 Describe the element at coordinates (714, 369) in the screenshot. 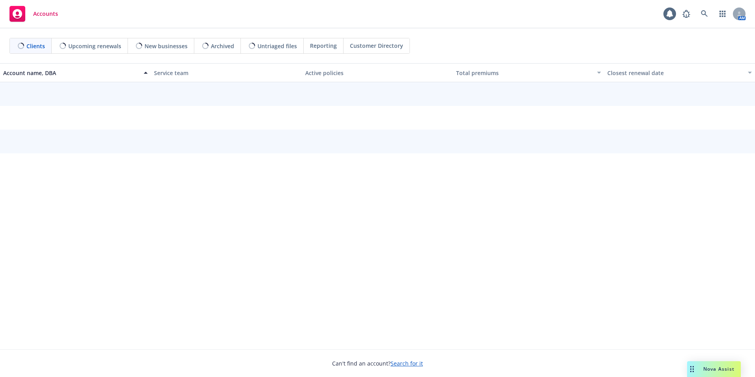

I see `button: Nova Assist` at that location.